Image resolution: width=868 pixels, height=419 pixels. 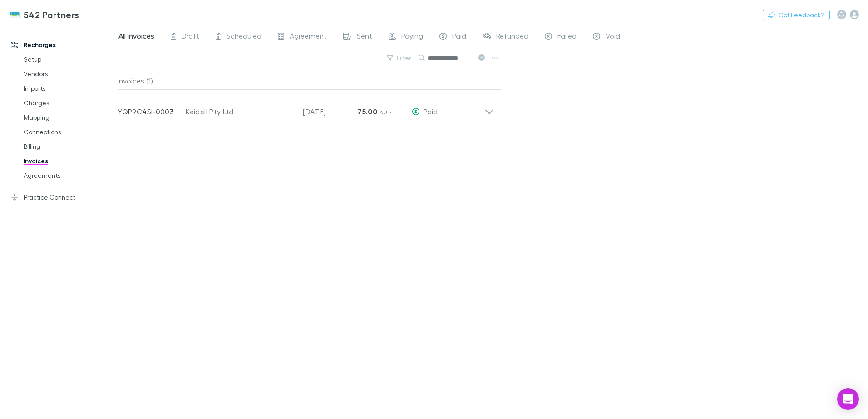 I want to click on button: Filter, so click(x=399, y=58).